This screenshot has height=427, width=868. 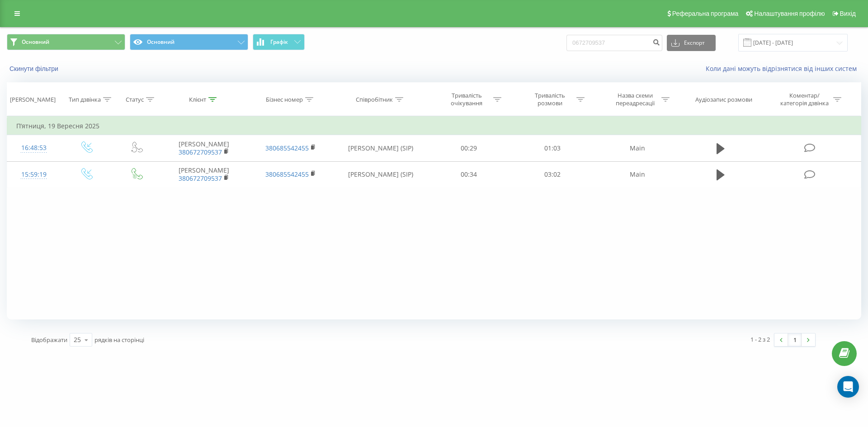 I want to click on a: 1, so click(x=795, y=340).